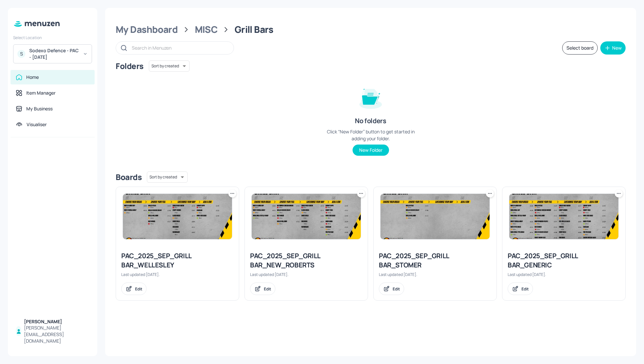 The image size is (644, 364). Describe the element at coordinates (22, 54) in the screenshot. I see `div: S` at that location.